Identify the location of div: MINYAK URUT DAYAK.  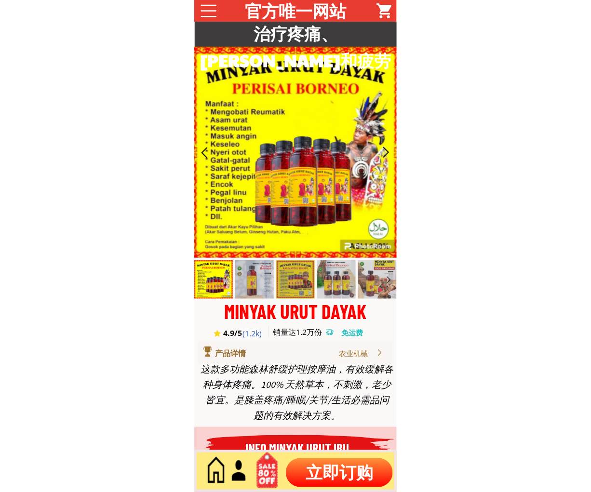
(295, 311).